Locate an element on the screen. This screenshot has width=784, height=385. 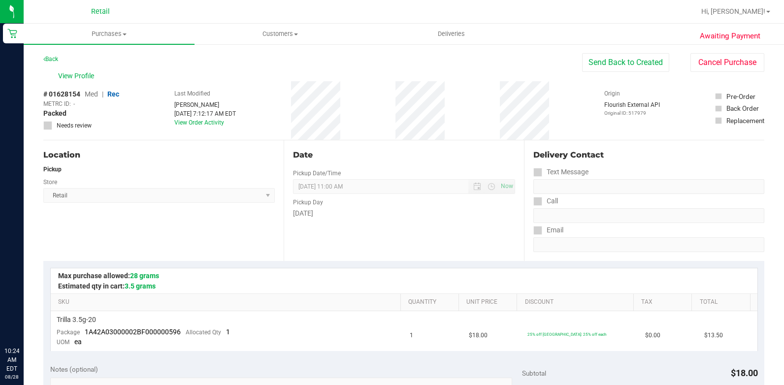
span: $0.00 is located at coordinates (652, 335).